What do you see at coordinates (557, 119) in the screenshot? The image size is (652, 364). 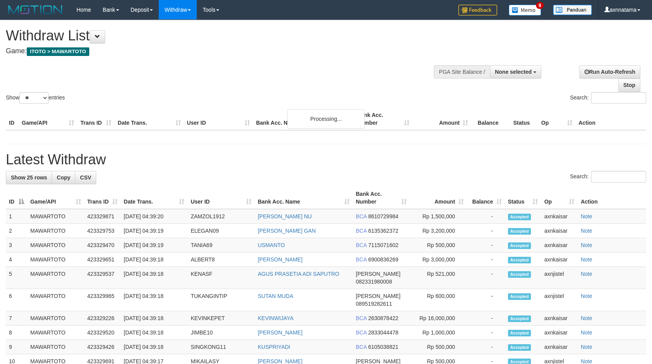 I see `th: Op` at bounding box center [557, 119].